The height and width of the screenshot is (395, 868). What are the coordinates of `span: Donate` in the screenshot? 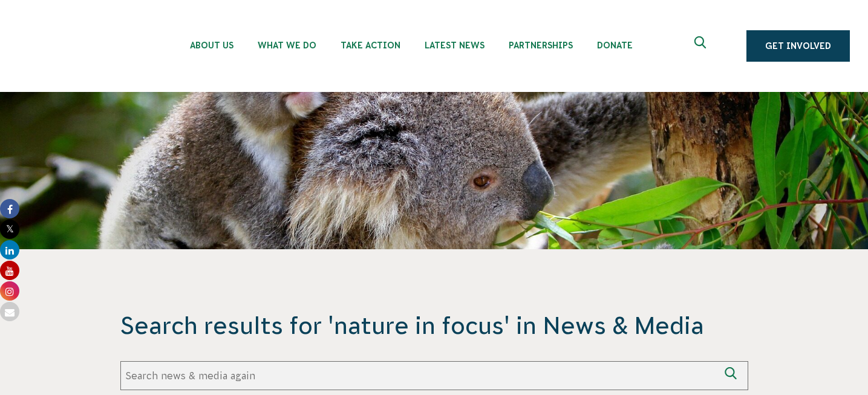 It's located at (614, 45).